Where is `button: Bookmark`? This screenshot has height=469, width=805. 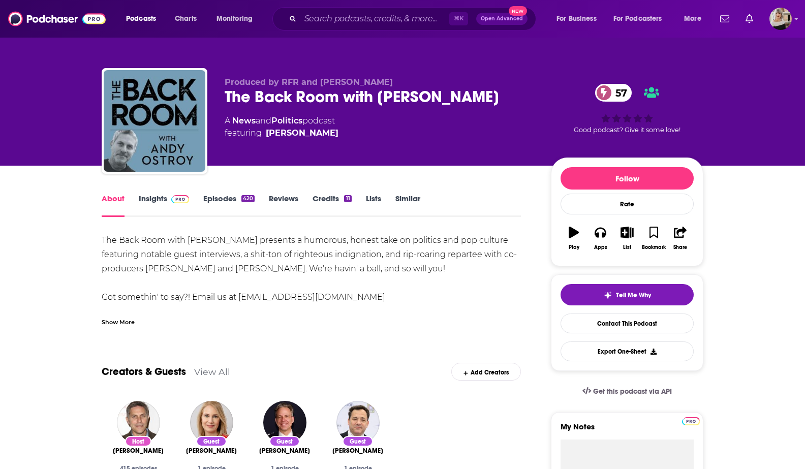
button: Bookmark is located at coordinates (653, 238).